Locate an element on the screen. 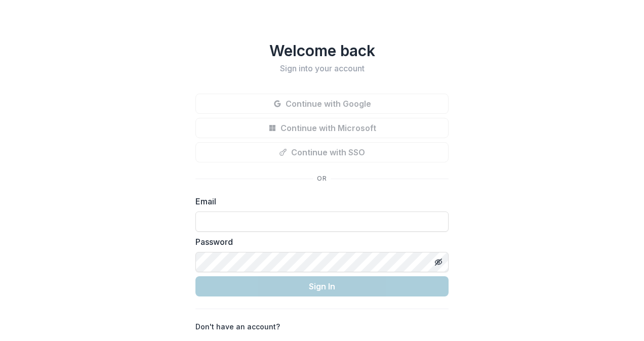  p: Don't have an account? is located at coordinates (238, 327).